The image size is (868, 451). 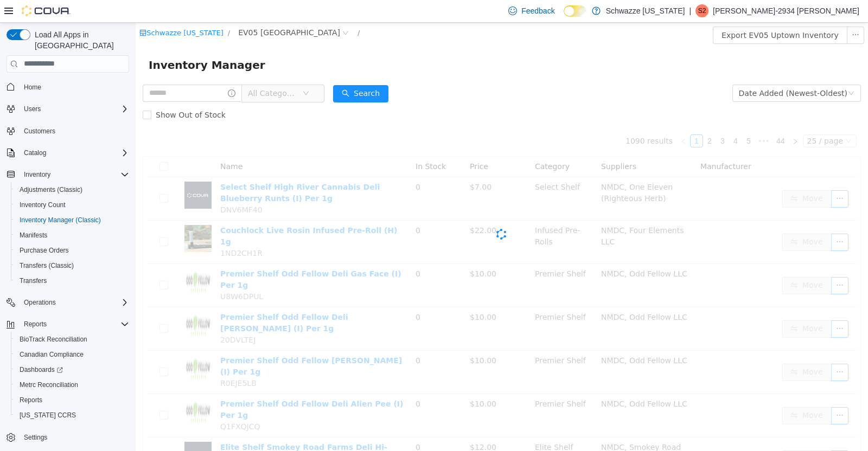 I want to click on button: icon: searchSearch, so click(x=225, y=71).